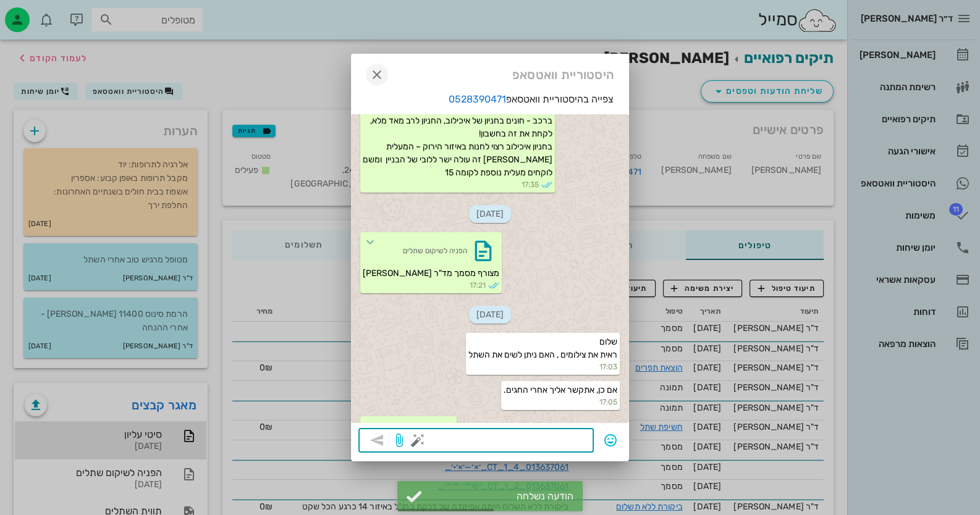 This screenshot has height=515, width=980. I want to click on div: הודעה נשלחה, so click(500, 496).